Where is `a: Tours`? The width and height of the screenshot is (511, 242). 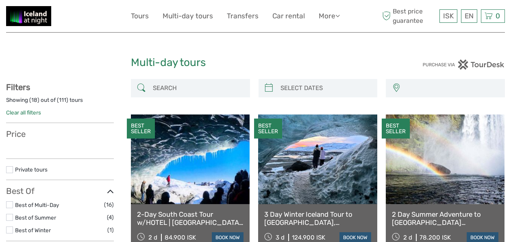
a: Tours is located at coordinates (140, 16).